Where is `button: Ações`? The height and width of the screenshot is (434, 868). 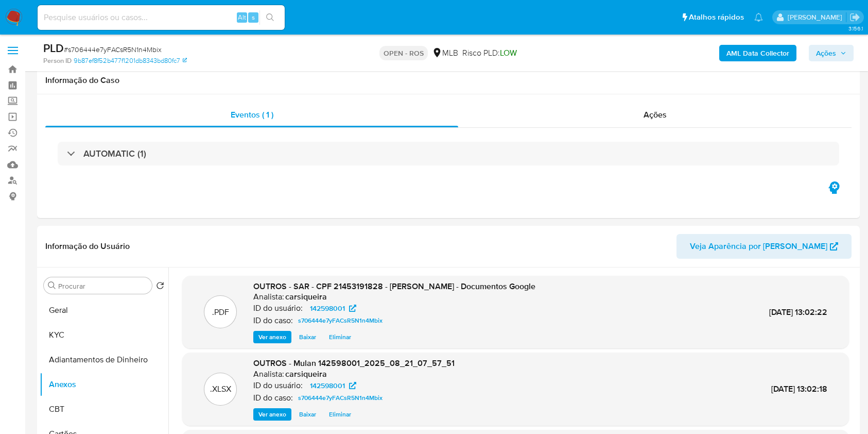 button: Ações is located at coordinates (831, 53).